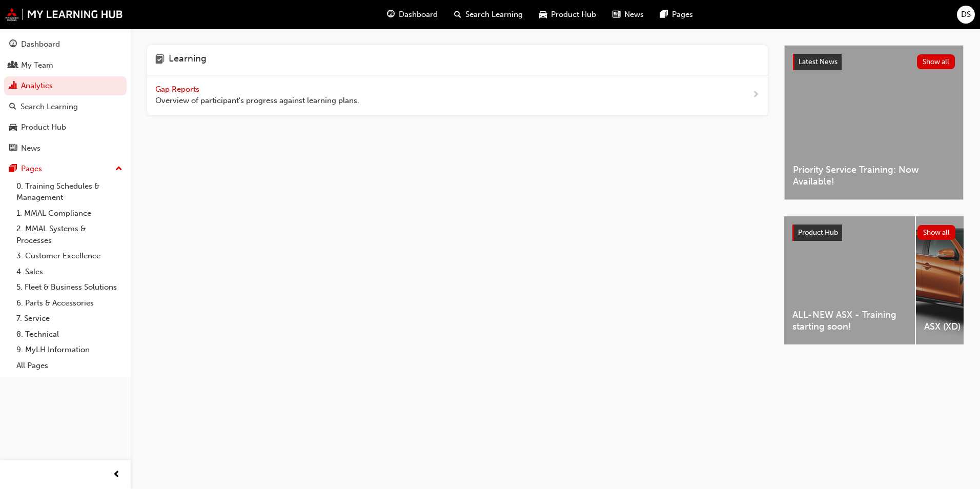  What do you see at coordinates (65, 169) in the screenshot?
I see `button: Pages` at bounding box center [65, 169].